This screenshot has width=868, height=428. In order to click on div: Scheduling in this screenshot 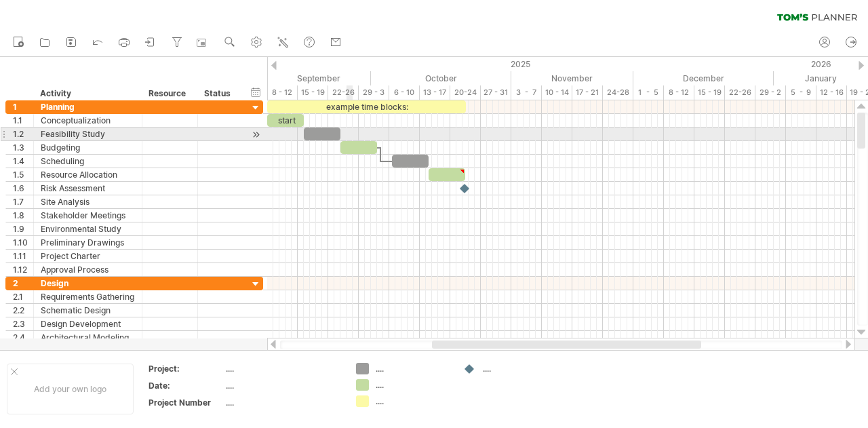, I will do `click(88, 161)`.